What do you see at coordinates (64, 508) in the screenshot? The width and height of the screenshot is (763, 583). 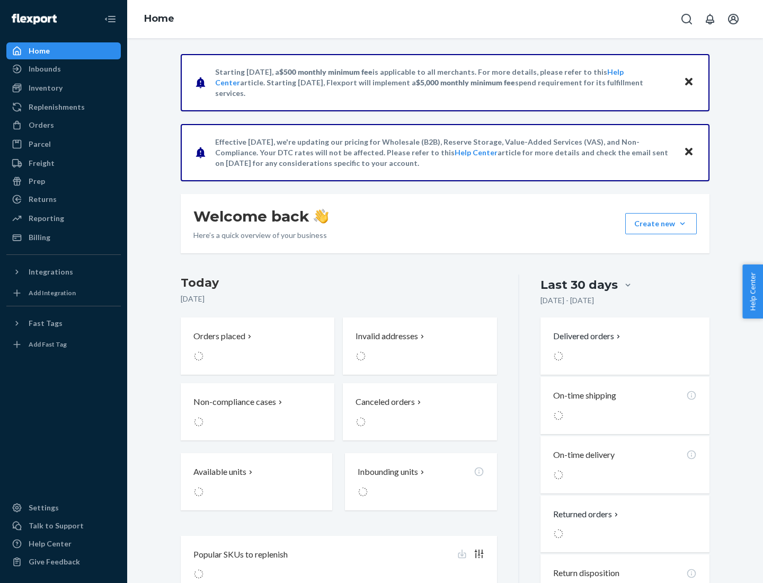 I see `a: Settings` at bounding box center [64, 508].